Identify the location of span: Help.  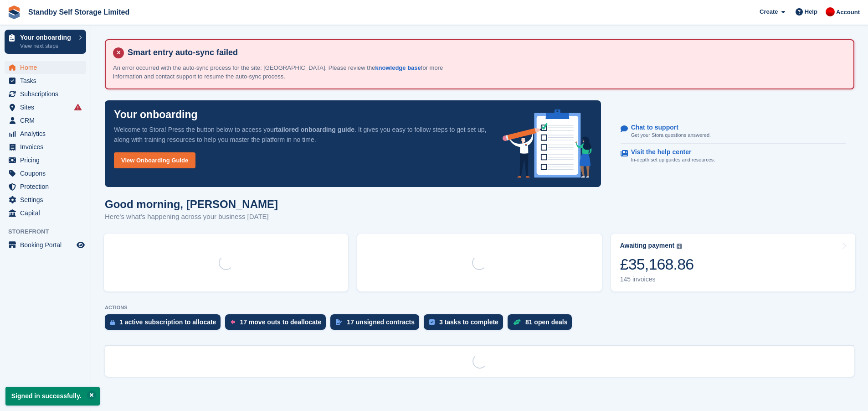
(811, 12).